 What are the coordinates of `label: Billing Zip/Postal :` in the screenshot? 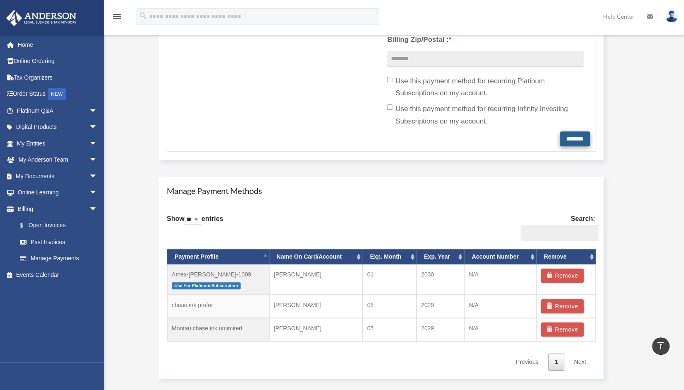 It's located at (485, 40).